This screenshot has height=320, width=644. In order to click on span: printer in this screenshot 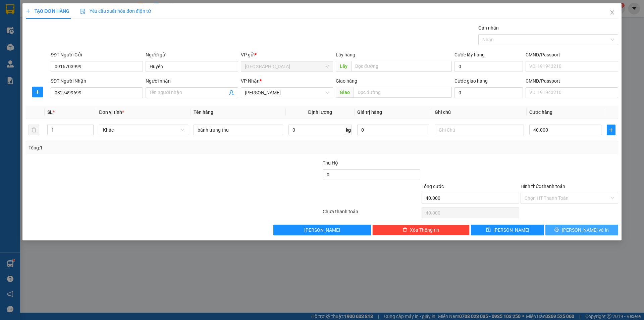, I will do `click(557, 230)`.